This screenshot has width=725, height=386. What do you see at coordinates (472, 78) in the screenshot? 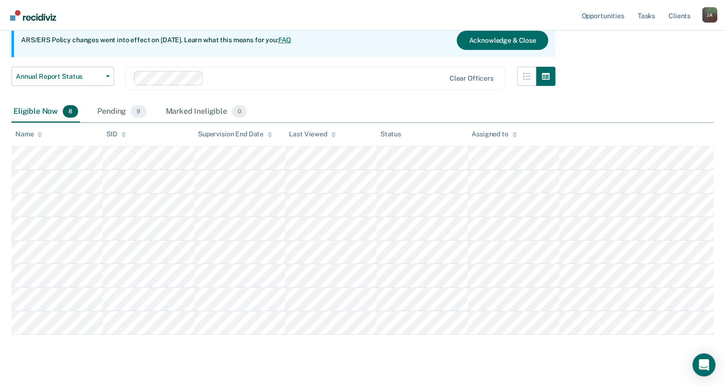
I see `div: Clear officers` at bounding box center [472, 78].